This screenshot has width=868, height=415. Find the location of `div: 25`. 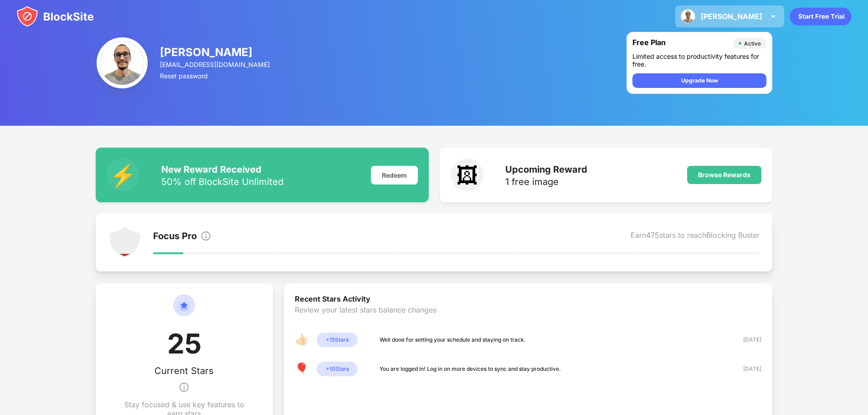

div: 25 is located at coordinates (184, 346).